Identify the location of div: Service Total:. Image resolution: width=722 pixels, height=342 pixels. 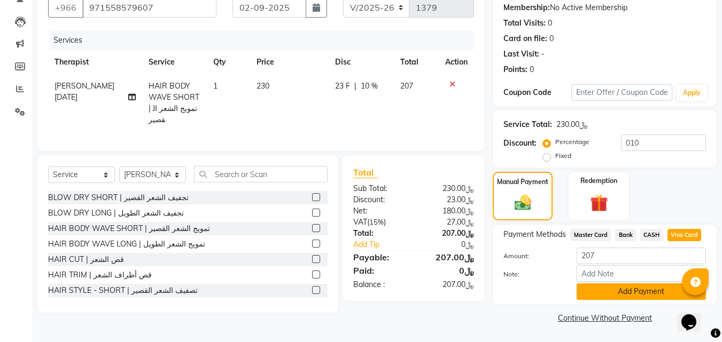
(527, 124).